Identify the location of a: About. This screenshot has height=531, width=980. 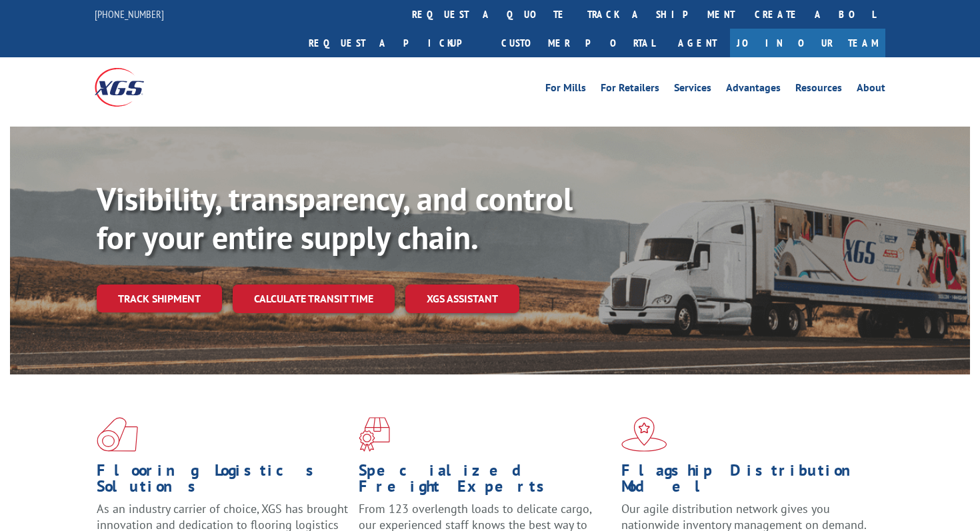
(871, 90).